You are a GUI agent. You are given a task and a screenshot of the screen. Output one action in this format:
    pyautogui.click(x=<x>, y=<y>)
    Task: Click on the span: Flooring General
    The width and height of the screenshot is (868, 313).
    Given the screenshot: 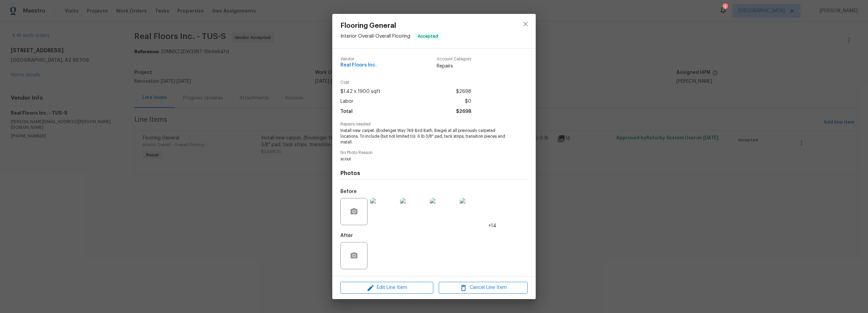 What is the action you would take?
    pyautogui.click(x=391, y=26)
    